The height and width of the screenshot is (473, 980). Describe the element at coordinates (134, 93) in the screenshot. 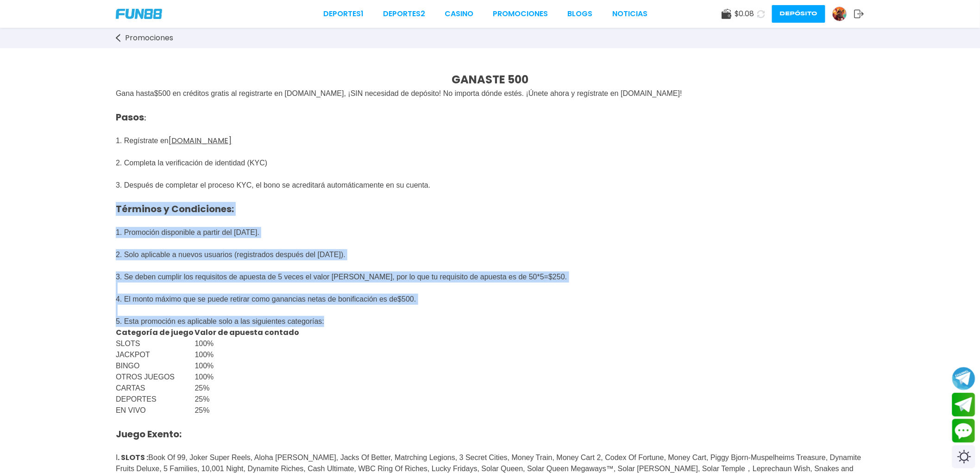

I see `span: Gana hasta` at that location.